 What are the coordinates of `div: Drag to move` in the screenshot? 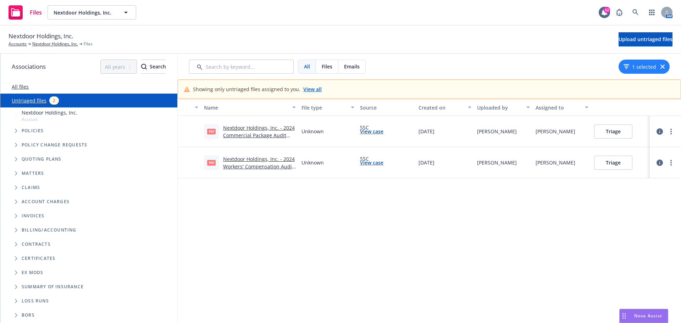 It's located at (624, 316).